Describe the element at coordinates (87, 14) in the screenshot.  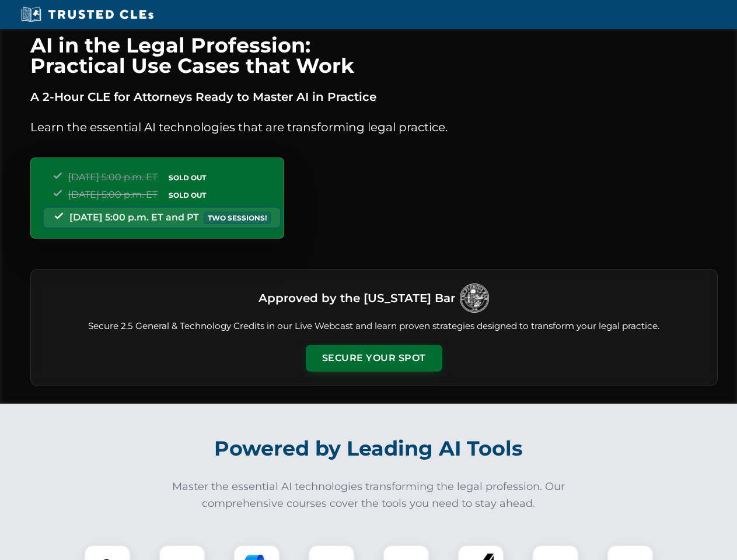
I see `img: Trusted CLEs` at that location.